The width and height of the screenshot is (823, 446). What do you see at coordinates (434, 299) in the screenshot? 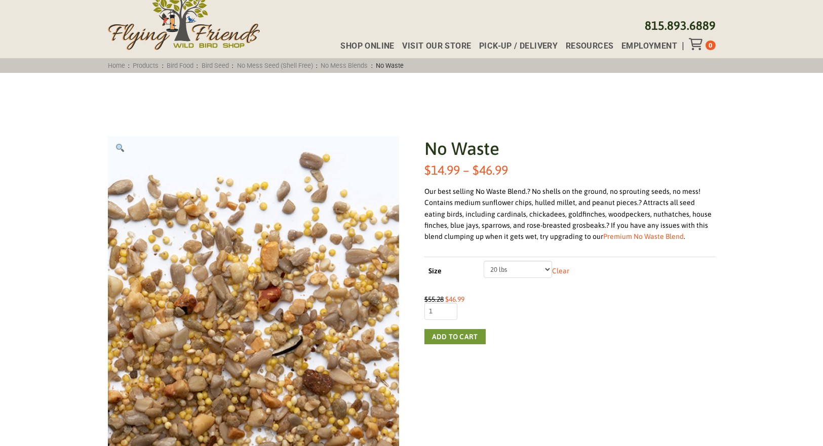
I see `bdi: 55.28` at bounding box center [434, 299].